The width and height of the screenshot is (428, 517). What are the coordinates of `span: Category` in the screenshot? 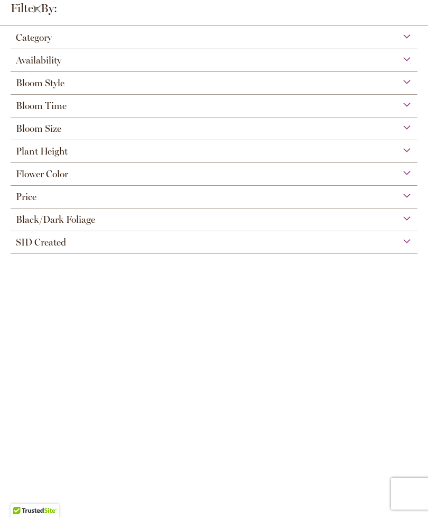 It's located at (34, 38).